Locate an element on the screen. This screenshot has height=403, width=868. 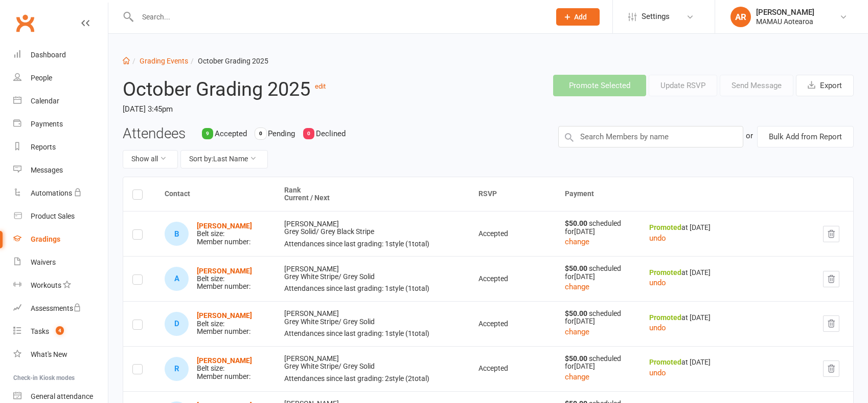
th: Contact is located at coordinates (215, 194).